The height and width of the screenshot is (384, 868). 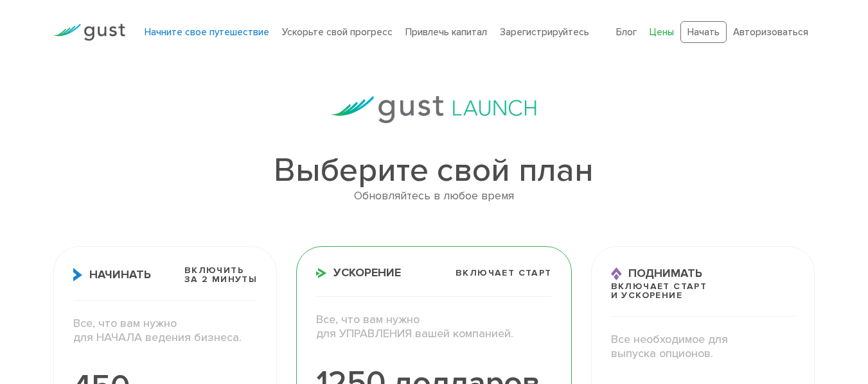 I want to click on a: Блог, so click(x=626, y=32).